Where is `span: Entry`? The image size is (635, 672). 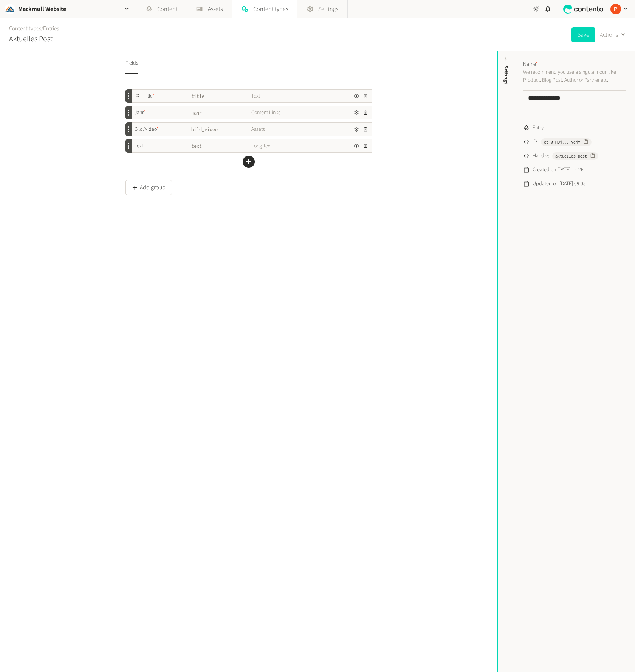 span: Entry is located at coordinates (538, 128).